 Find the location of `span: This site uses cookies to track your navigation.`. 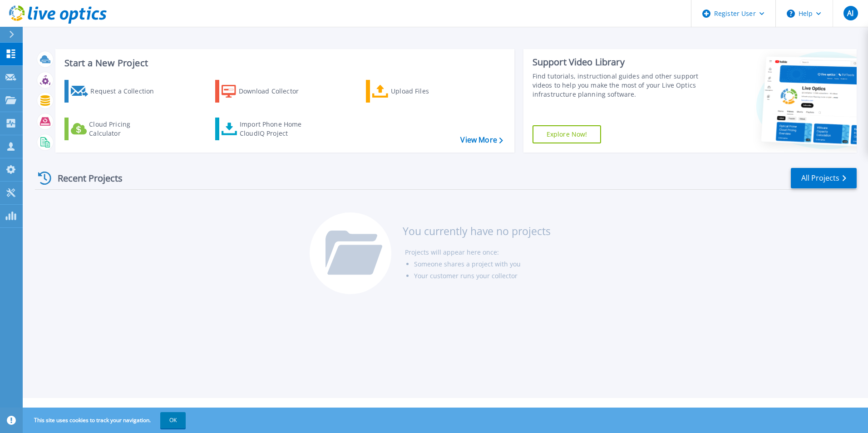

span: This site uses cookies to track your navigation. is located at coordinates (105, 420).